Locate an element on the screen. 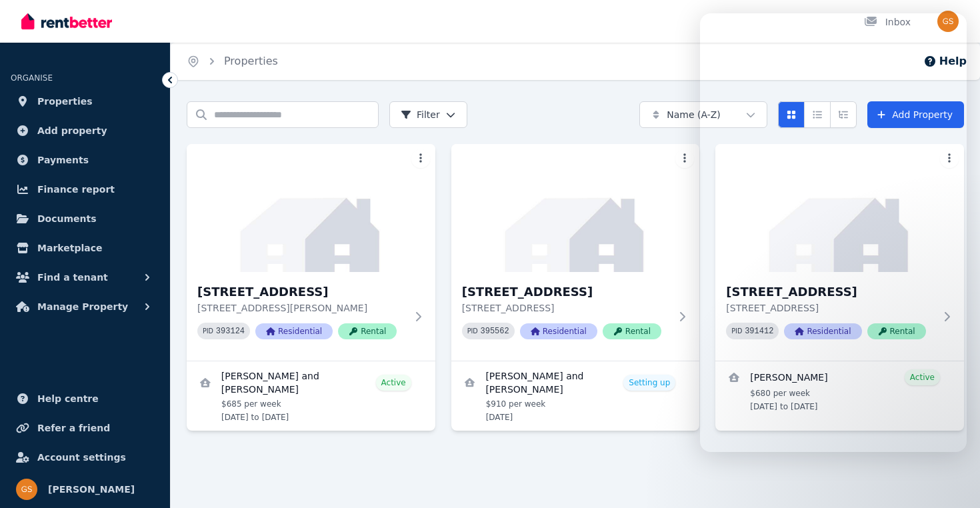 This screenshot has height=508, width=980. button: Manage Property is located at coordinates (85, 306).